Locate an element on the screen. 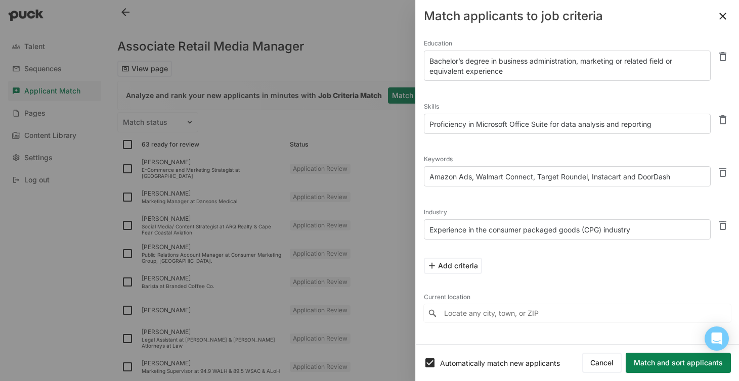 The image size is (739, 381). div: Open Intercom Messenger is located at coordinates (716, 339).